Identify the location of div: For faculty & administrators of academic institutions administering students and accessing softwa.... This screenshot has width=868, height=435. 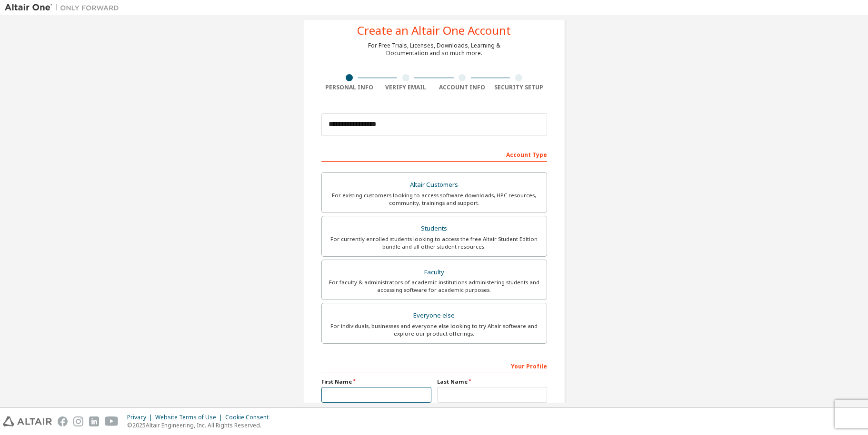
(434, 286).